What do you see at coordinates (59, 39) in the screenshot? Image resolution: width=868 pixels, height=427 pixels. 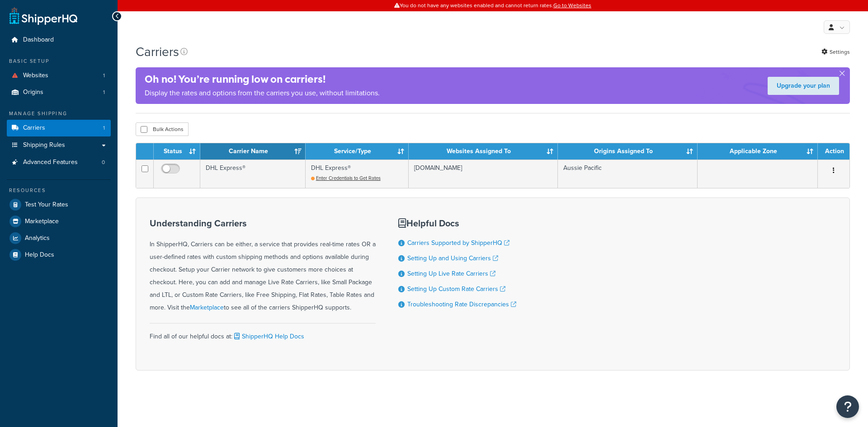 I see `a: Dashboard` at bounding box center [59, 39].